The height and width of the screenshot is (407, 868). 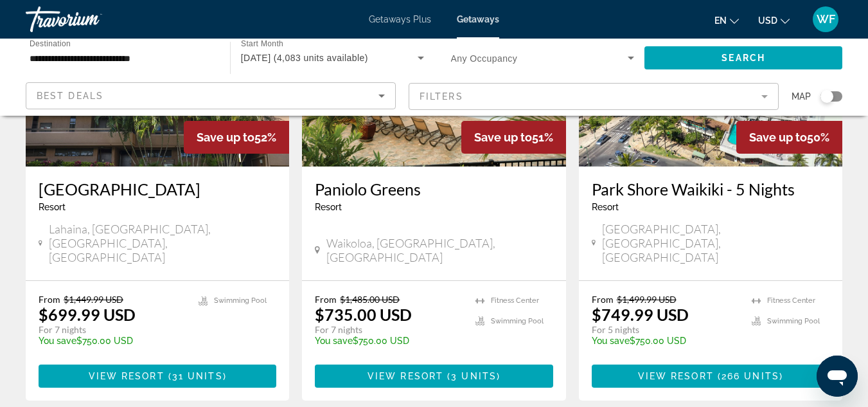 I want to click on span: Any Occupancy, so click(x=484, y=58).